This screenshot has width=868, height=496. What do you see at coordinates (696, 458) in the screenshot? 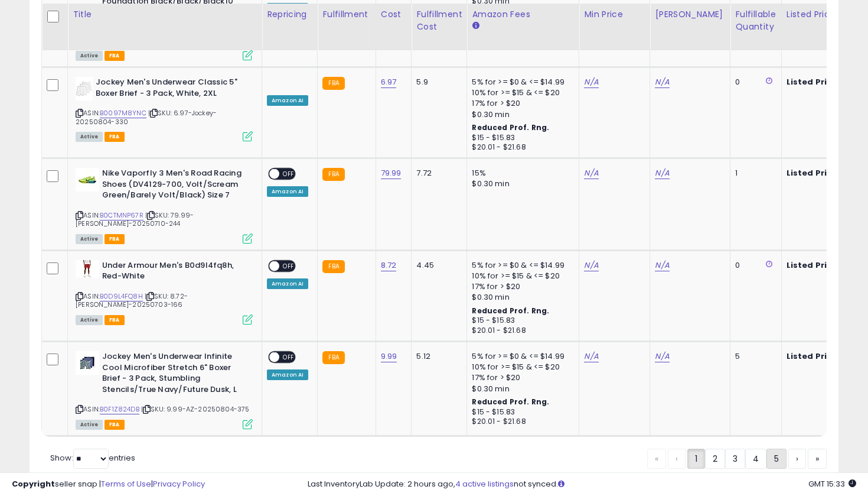
I see `a: 1` at bounding box center [696, 458].